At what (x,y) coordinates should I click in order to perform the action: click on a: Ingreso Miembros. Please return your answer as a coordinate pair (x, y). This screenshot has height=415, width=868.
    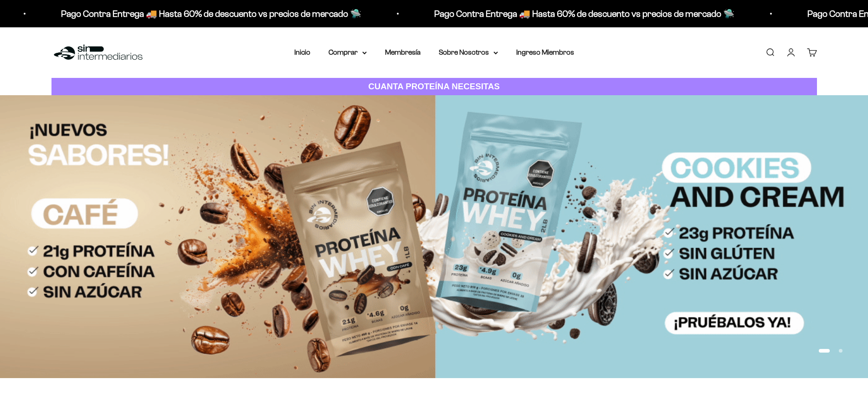
    Looking at the image, I should click on (544, 52).